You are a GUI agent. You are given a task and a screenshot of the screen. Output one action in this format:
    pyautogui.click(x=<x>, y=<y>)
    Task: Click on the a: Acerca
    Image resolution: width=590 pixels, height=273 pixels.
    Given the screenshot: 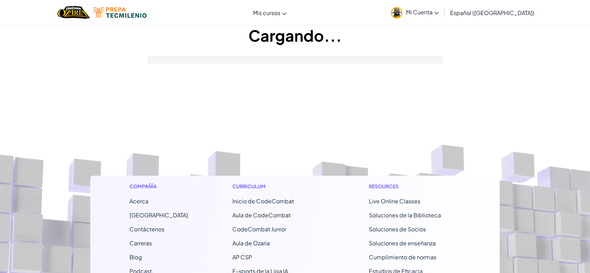 What is the action you would take?
    pyautogui.click(x=139, y=201)
    